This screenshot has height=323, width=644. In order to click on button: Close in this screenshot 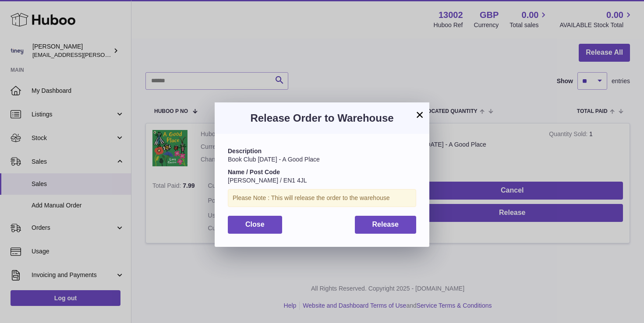, I will do `click(255, 225)`.